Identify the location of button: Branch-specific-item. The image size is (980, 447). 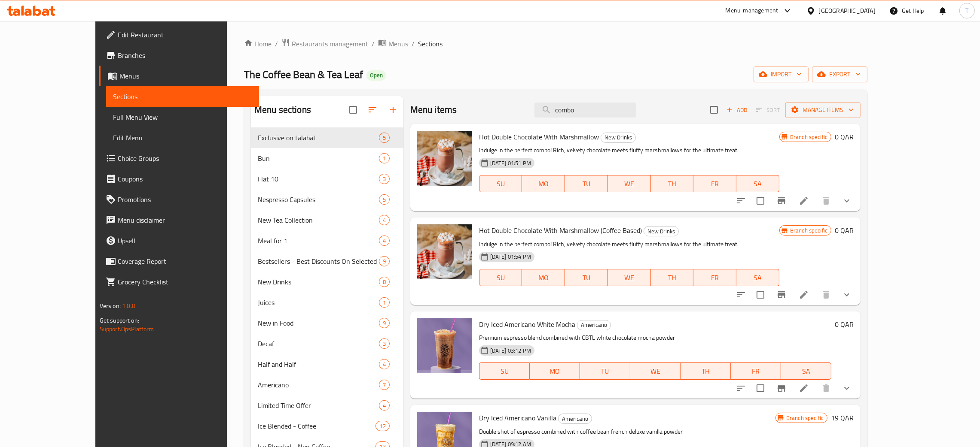
(781, 388).